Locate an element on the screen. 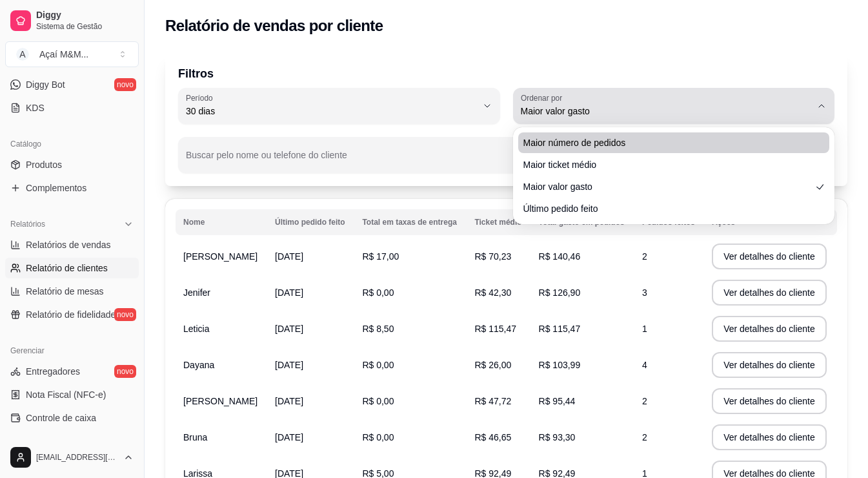 This screenshot has width=868, height=478. p: Filtros is located at coordinates (506, 73).